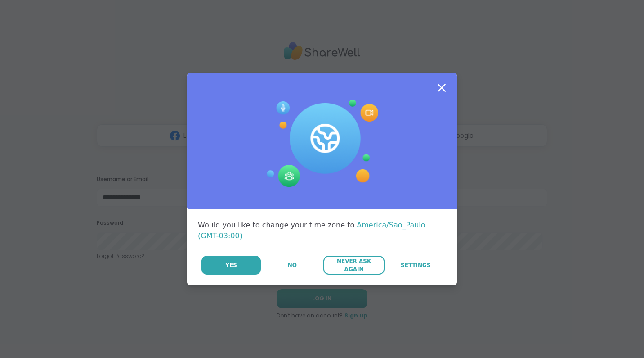 This screenshot has width=644, height=358. Describe the element at coordinates (322, 231) in the screenshot. I see `div: Would you like to change your time zone to` at that location.